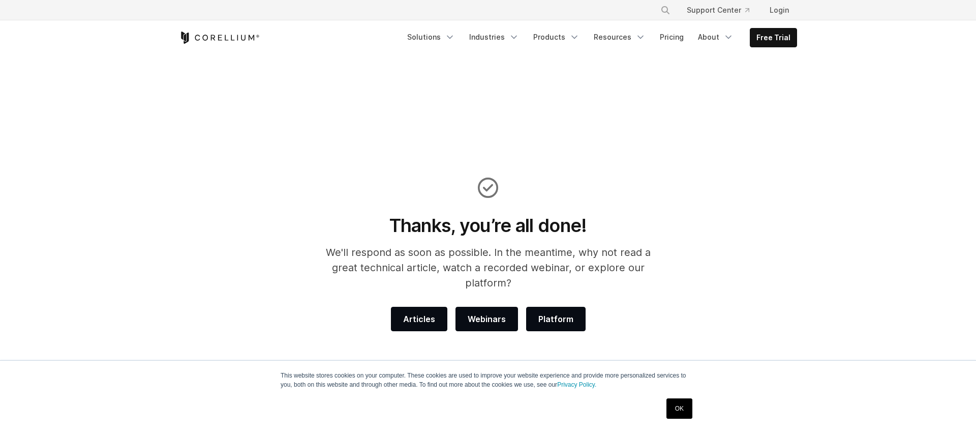 This screenshot has width=976, height=432. Describe the element at coordinates (716, 37) in the screenshot. I see `a: About` at that location.